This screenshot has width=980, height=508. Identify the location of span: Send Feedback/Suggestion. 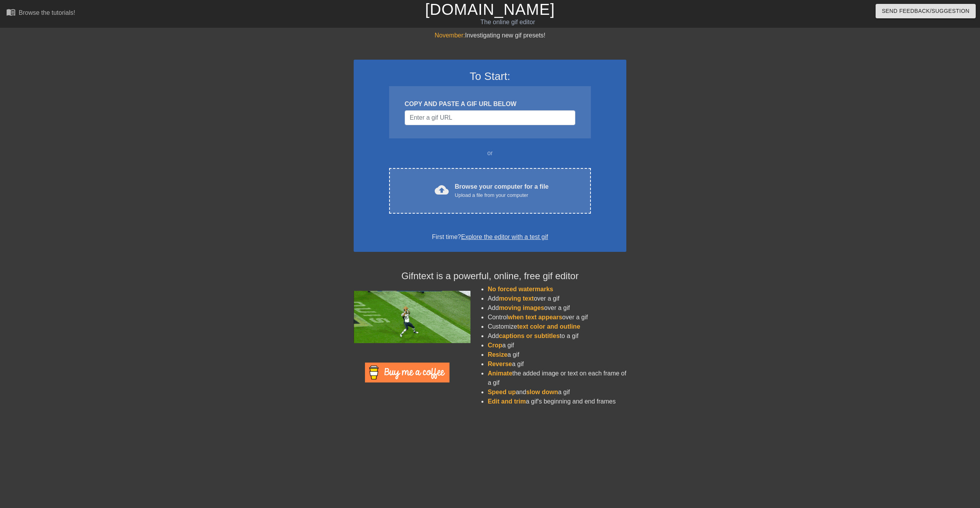
(925, 11).